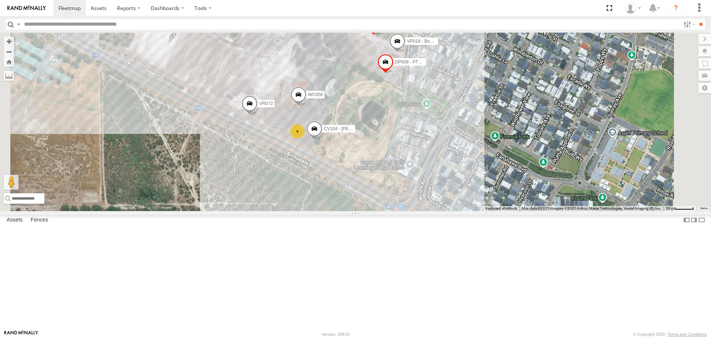  I want to click on button: Zoom in, so click(9, 41).